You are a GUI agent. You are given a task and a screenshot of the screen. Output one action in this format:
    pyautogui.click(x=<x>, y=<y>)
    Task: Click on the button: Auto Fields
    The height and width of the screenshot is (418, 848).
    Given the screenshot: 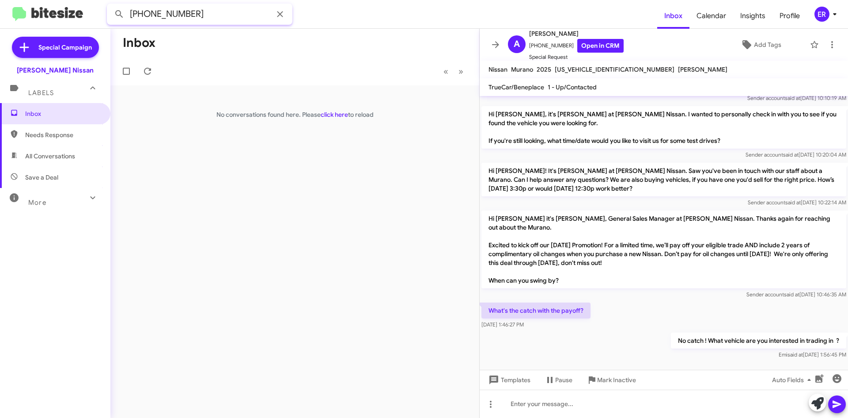 What is the action you would take?
    pyautogui.click(x=794, y=380)
    